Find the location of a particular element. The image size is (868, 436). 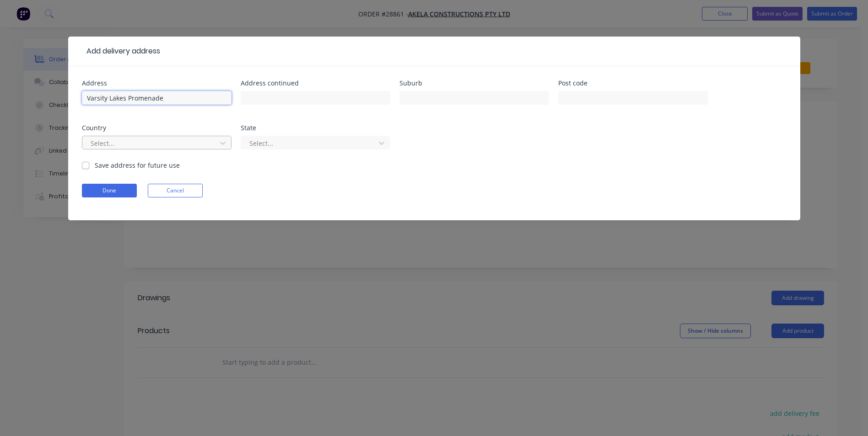

button: Done is located at coordinates (109, 190).